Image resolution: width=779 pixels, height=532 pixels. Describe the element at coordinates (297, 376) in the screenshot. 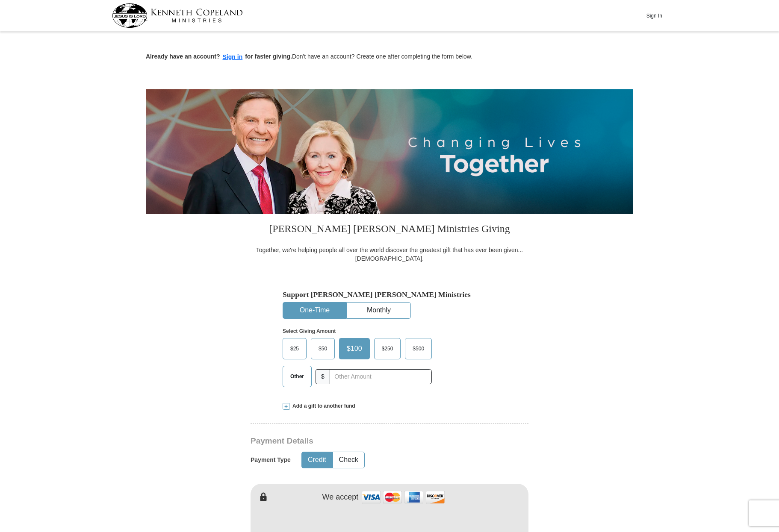

I see `span: Other` at that location.